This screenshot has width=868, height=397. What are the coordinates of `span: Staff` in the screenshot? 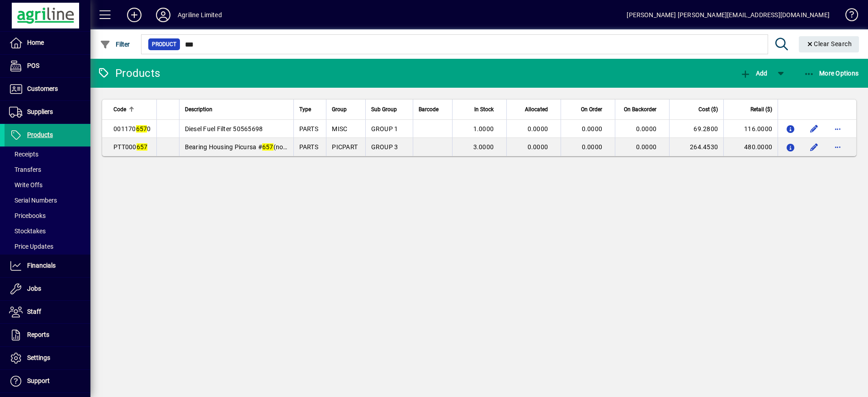 It's located at (34, 311).